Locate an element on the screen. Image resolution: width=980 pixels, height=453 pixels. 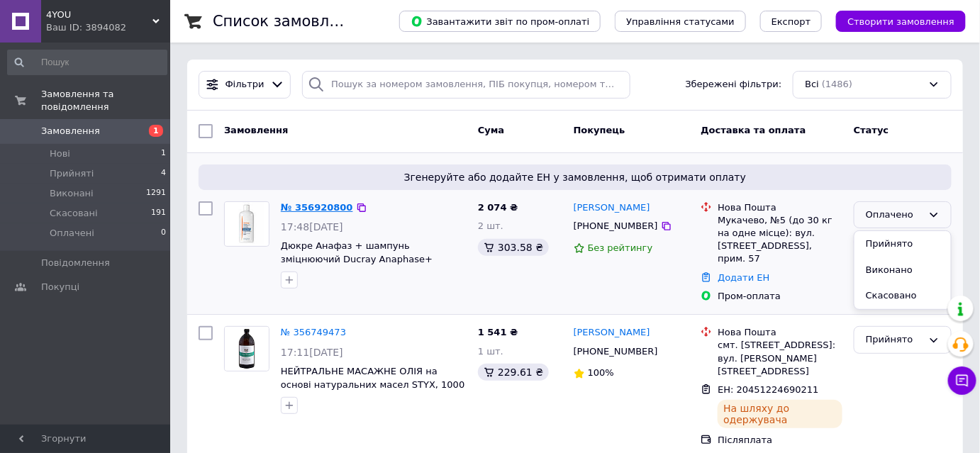
button: Чат з покупцем is located at coordinates (963, 381).